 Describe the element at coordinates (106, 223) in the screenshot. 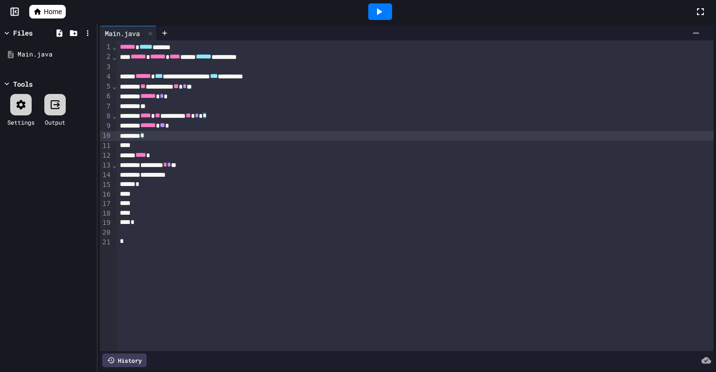

I see `div: 19` at that location.